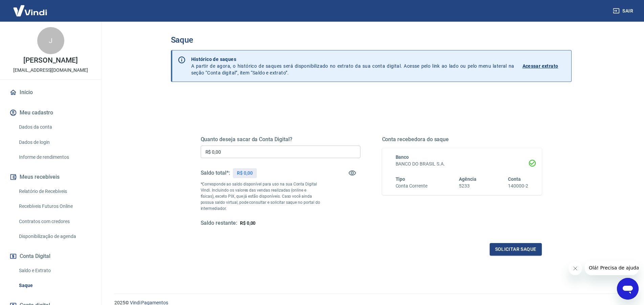  Describe the element at coordinates (245, 173) in the screenshot. I see `p: R$ 0,00` at that location.